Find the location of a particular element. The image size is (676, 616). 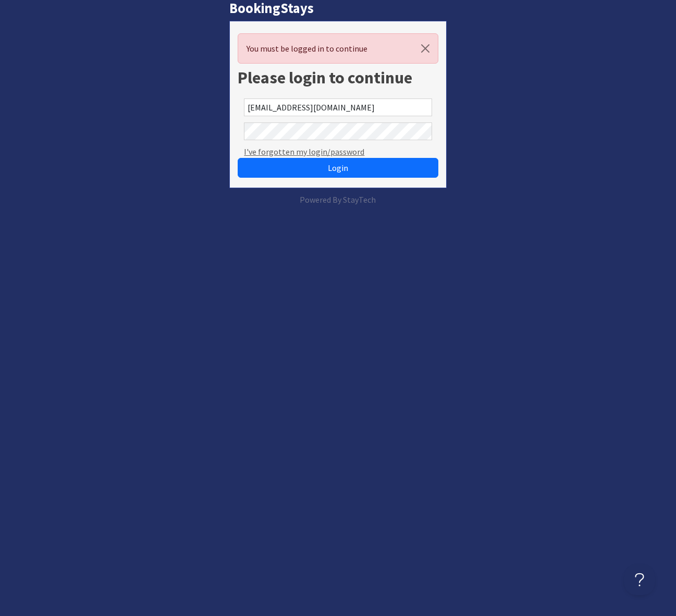

span: Login is located at coordinates (338, 168).